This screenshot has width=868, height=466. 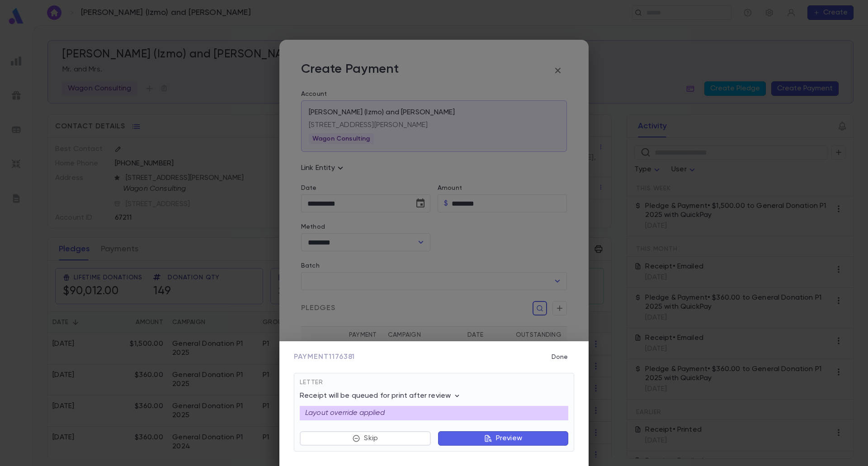 I want to click on span: Payment 1176381, so click(x=324, y=357).